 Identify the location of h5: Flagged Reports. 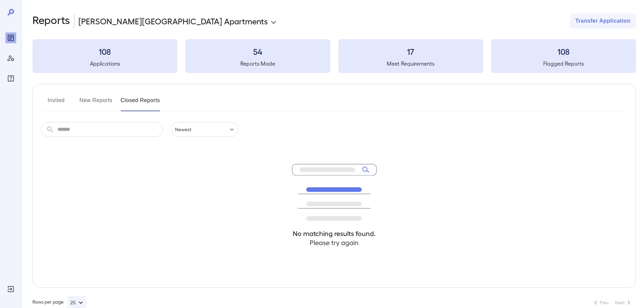
(563, 63).